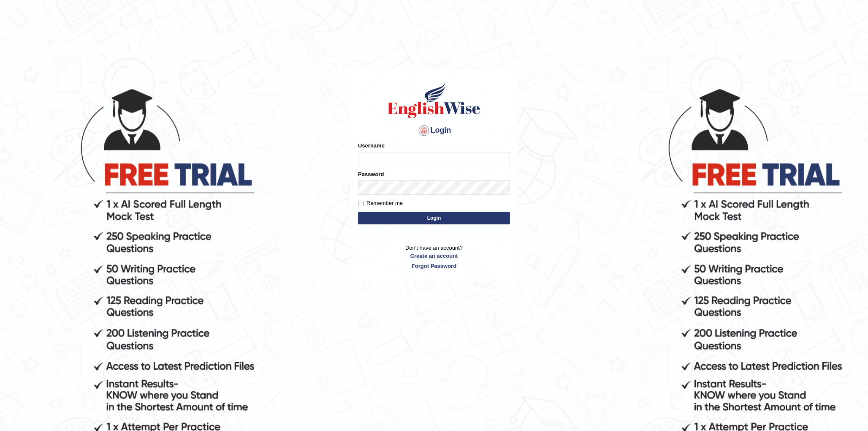 The image size is (868, 431). What do you see at coordinates (434, 130) in the screenshot?
I see `h4: Login` at bounding box center [434, 130].